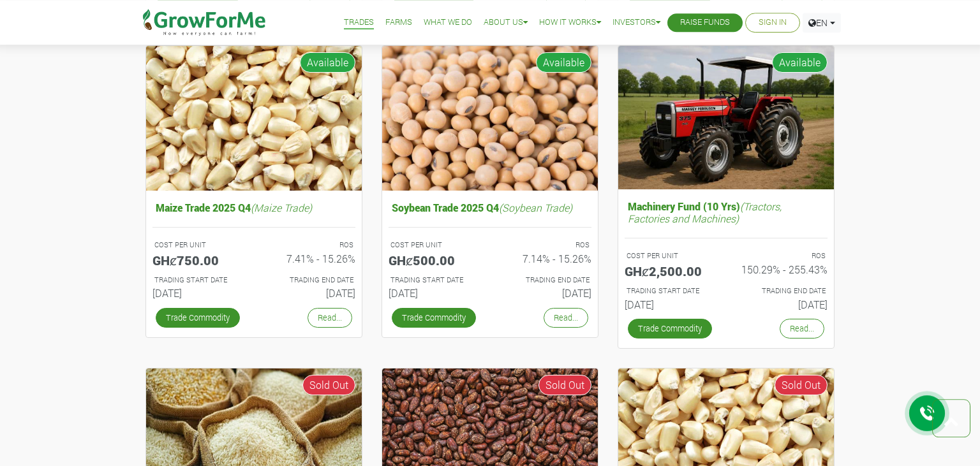 Image resolution: width=980 pixels, height=466 pixels. I want to click on h5: Soybean Trade 2025 Q4, so click(490, 207).